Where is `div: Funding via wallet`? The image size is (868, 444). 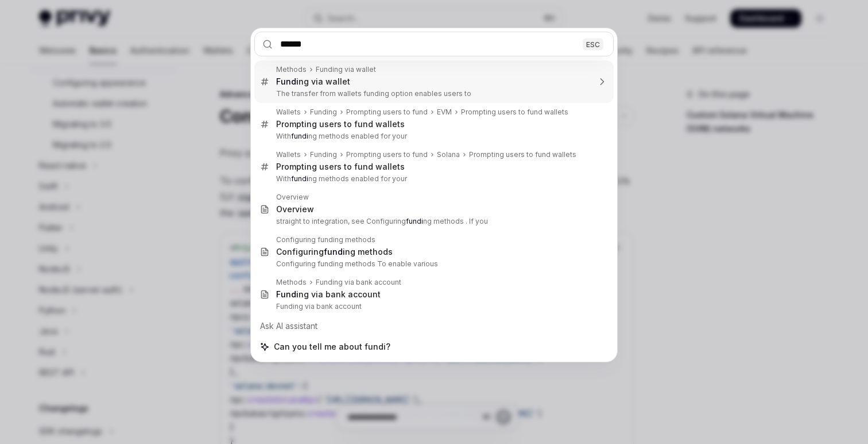
div: Funding via wallet is located at coordinates (346, 70).